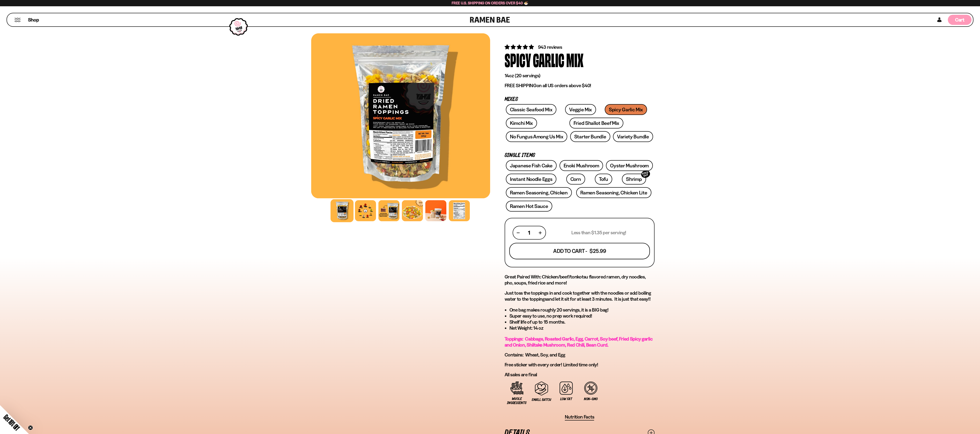  I want to click on span: Shop, so click(33, 20).